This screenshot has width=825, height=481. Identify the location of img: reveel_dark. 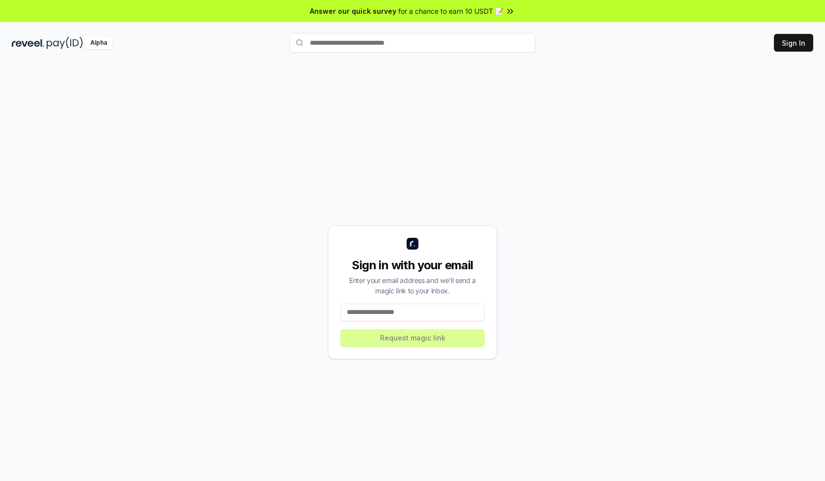
(28, 43).